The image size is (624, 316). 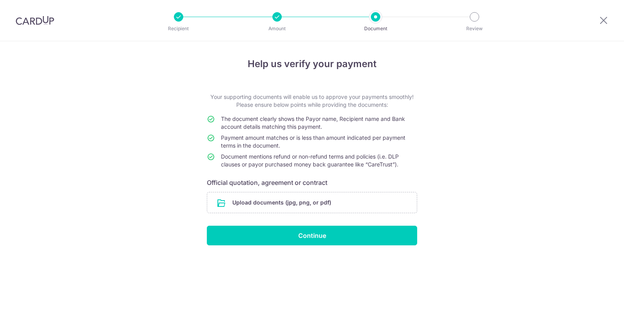 I want to click on img: CardUp, so click(x=35, y=20).